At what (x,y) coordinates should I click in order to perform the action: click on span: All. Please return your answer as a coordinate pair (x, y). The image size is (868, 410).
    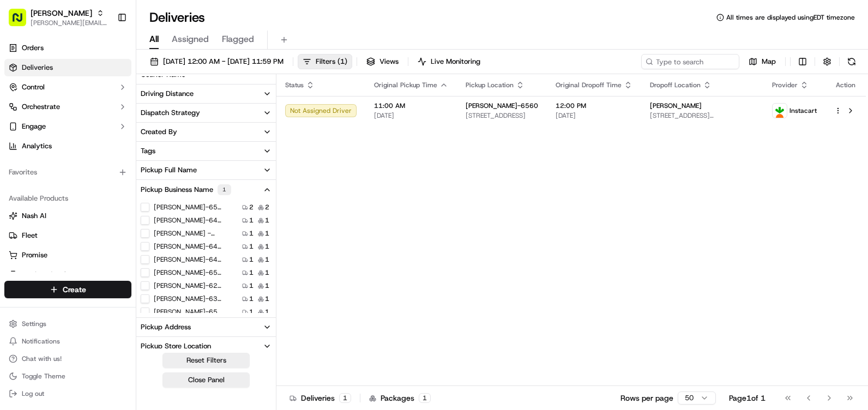
    Looking at the image, I should click on (153, 39).